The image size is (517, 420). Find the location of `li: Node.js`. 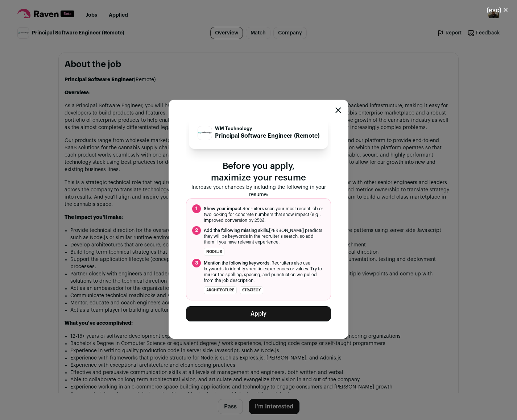

li: Node.js is located at coordinates (214, 252).